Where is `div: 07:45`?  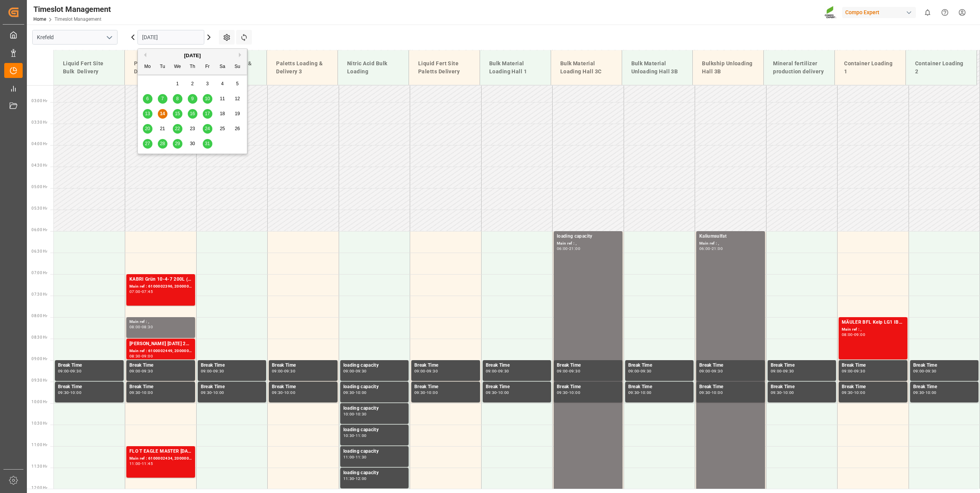
div: 07:45 is located at coordinates (147, 292).